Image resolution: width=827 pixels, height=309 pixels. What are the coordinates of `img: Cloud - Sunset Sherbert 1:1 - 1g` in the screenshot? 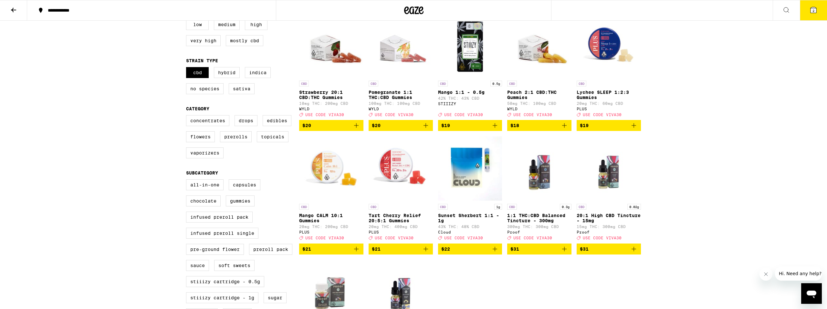 It's located at (470, 169).